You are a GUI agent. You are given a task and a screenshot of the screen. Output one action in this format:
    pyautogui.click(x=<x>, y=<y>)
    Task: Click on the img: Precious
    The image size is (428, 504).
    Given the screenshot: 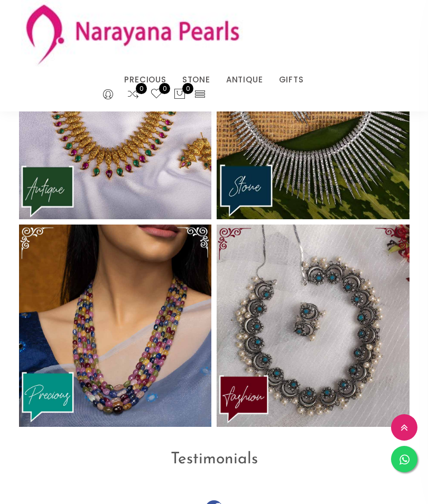 What is the action you would take?
    pyautogui.click(x=115, y=326)
    